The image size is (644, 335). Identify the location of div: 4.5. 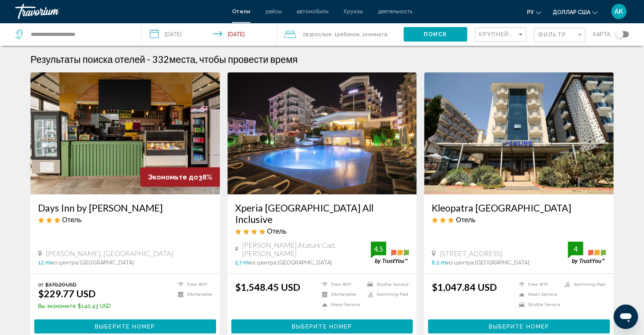
(378, 249).